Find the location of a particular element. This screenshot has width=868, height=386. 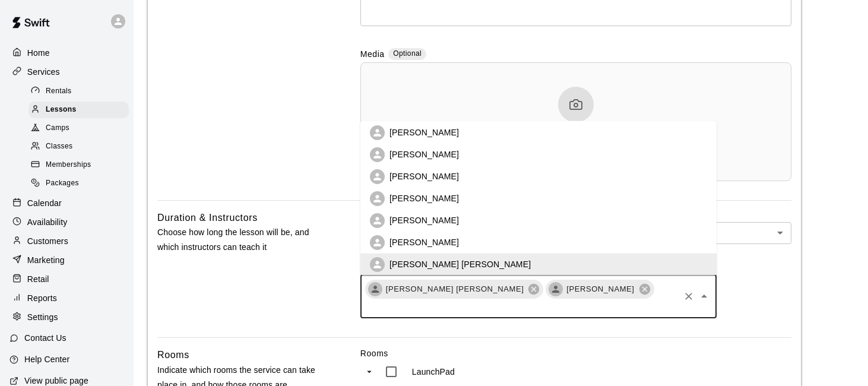

a: Services is located at coordinates (66, 72).